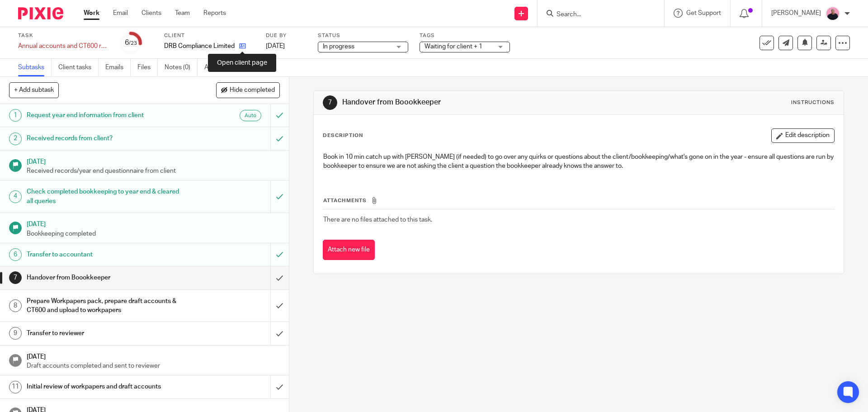 Image resolution: width=868 pixels, height=412 pixels. Describe the element at coordinates (812, 103) in the screenshot. I see `div: Instructions` at that location.